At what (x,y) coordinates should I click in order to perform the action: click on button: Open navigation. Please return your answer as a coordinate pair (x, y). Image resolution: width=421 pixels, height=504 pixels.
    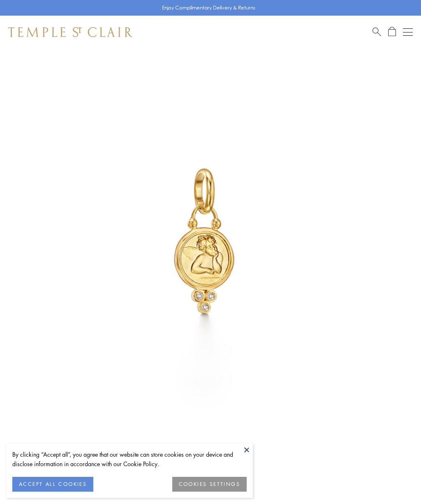
    Looking at the image, I should click on (408, 32).